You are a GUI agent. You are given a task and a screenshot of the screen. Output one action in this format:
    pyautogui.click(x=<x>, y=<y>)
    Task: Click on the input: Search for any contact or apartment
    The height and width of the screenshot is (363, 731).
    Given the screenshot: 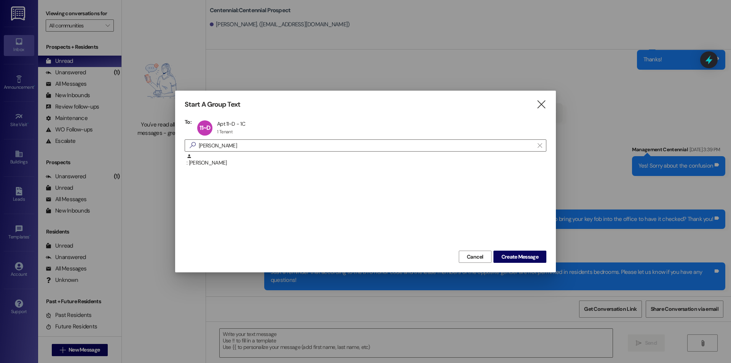 What is the action you would take?
    pyautogui.click(x=366, y=146)
    